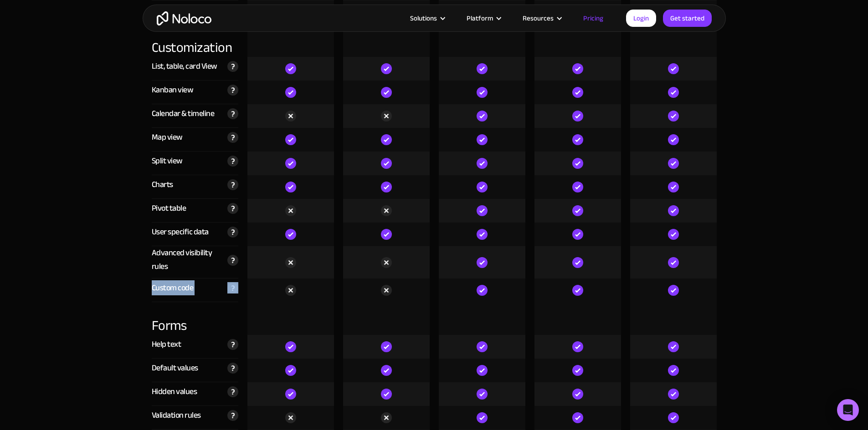  Describe the element at coordinates (173, 288) in the screenshot. I see `div: Custom code` at that location.